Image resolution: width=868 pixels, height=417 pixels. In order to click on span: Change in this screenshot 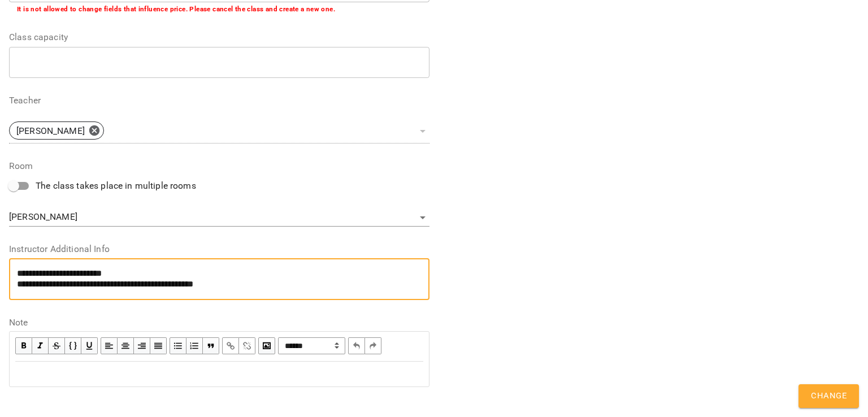, I will do `click(828, 396)`.